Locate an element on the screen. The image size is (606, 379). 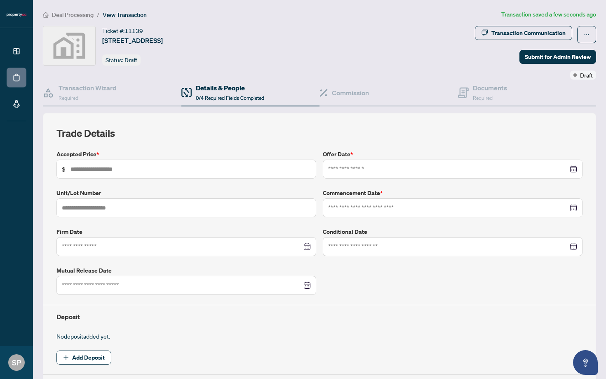
h4: Deposit is located at coordinates (320, 317).